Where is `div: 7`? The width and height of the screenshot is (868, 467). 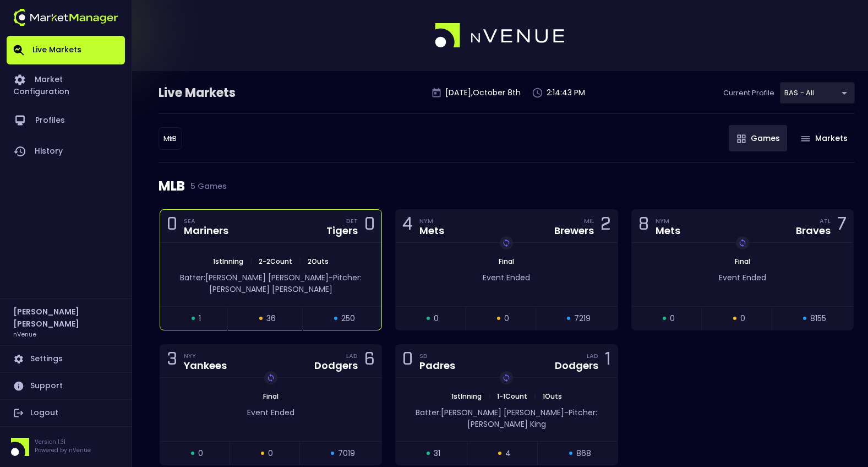
div: 7 is located at coordinates (842, 226).